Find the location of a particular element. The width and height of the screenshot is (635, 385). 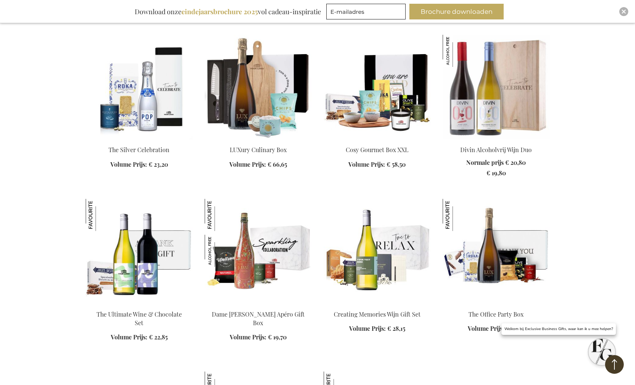

img: Cosy Gourmet Box XXL is located at coordinates (377, 87).